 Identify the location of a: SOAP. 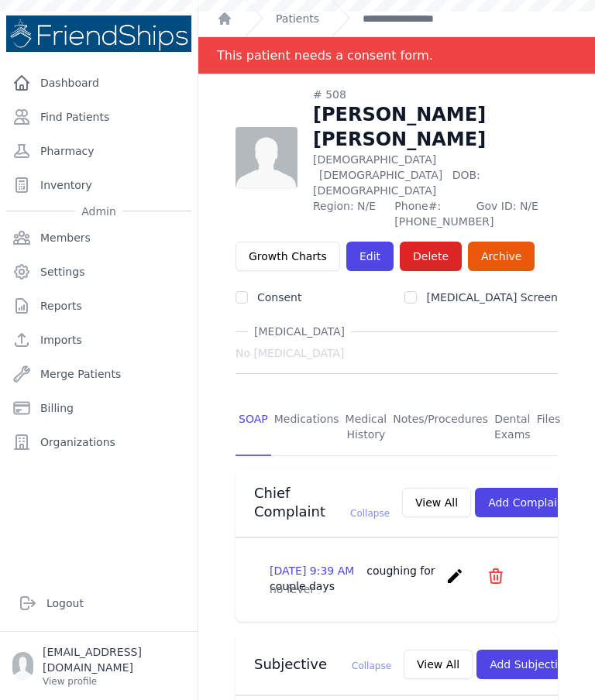
(253, 427).